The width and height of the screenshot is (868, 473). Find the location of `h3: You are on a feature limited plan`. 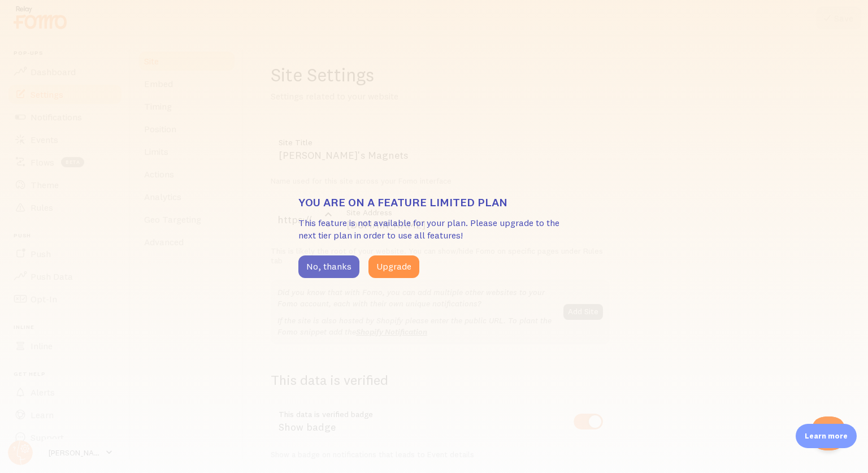

h3: You are on a feature limited plan is located at coordinates (434, 202).